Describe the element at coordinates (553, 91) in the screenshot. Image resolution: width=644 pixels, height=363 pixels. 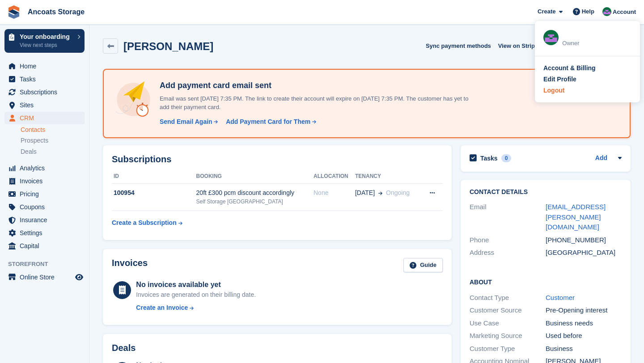
I see `div: Logout` at that location.